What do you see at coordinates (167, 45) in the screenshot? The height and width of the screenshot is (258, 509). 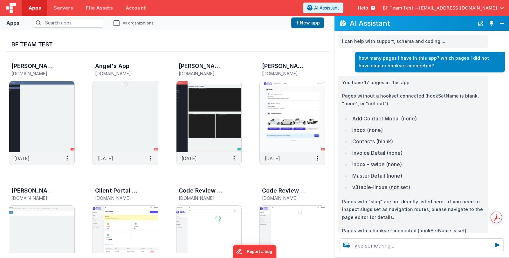 I see `h3: BF Team Test` at bounding box center [167, 45].